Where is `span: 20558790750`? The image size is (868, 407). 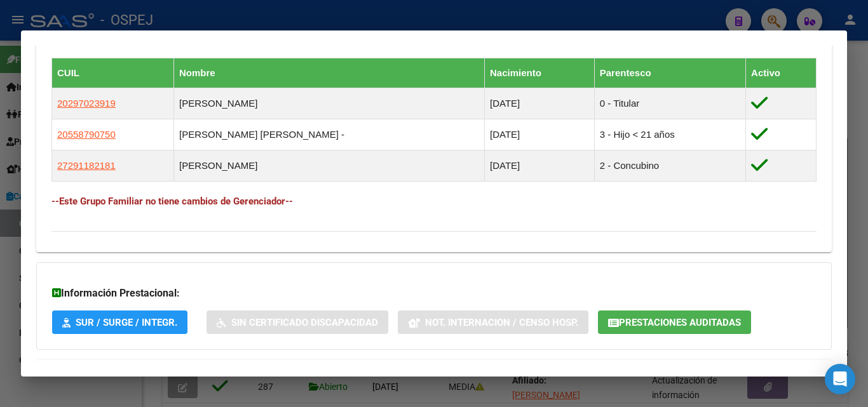
span: 20558790750 is located at coordinates (87, 134).